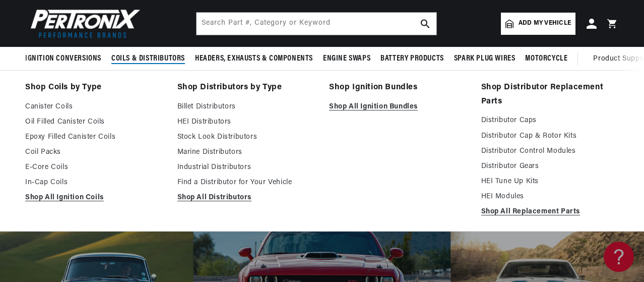  Describe the element at coordinates (317, 24) in the screenshot. I see `input: Search Part #, Category or Keyword` at that location.